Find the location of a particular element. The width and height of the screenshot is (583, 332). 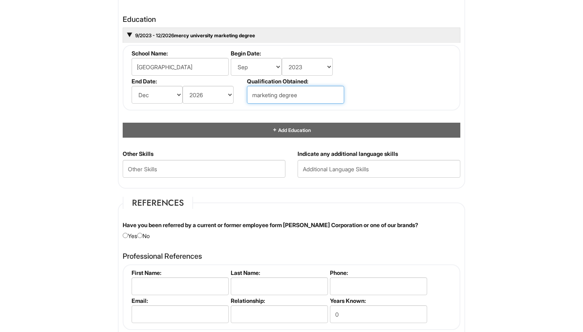

label: Other Skills is located at coordinates (138, 154).